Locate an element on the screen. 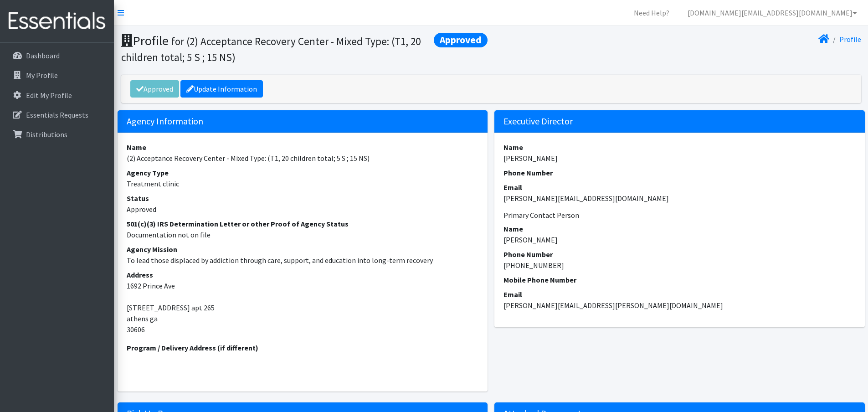  dt: Agency Type is located at coordinates (303, 173).